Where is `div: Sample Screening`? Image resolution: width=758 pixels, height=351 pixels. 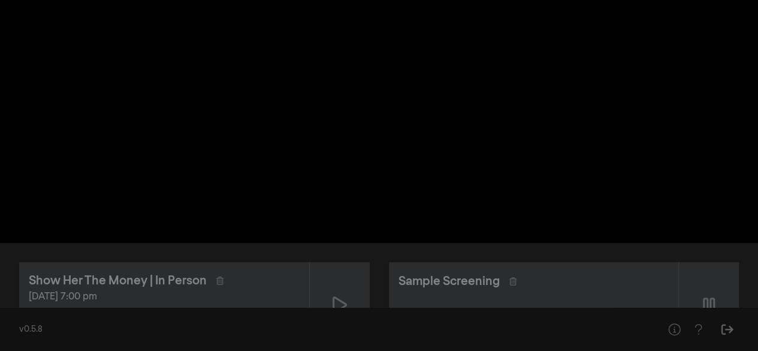
div: Sample Screening is located at coordinates (449, 281).